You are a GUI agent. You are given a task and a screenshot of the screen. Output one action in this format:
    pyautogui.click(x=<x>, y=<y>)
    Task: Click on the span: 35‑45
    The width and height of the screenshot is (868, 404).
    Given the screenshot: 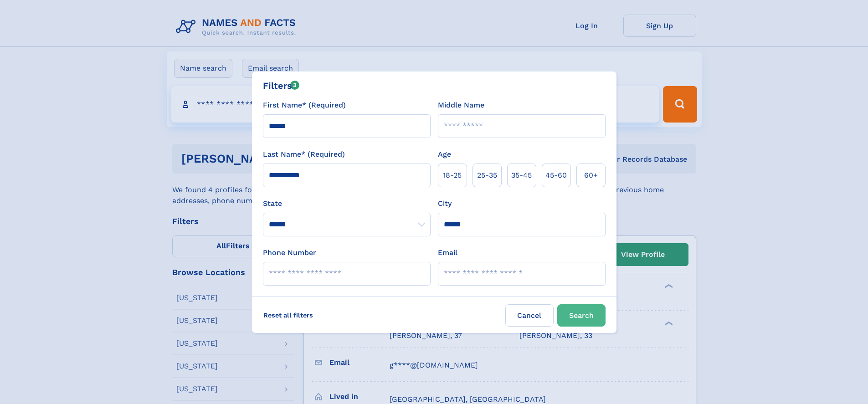 What is the action you would take?
    pyautogui.click(x=521, y=175)
    